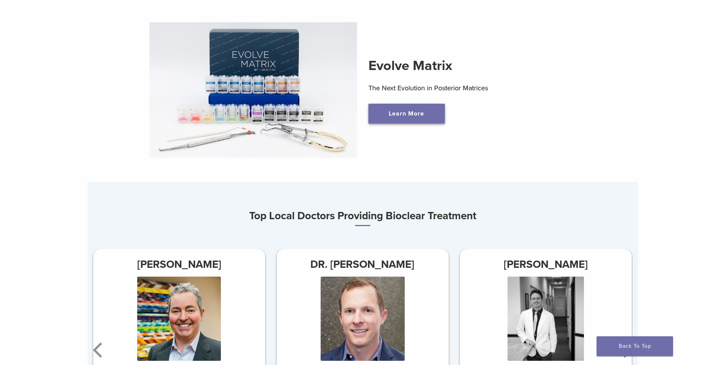 The width and height of the screenshot is (725, 365). Describe the element at coordinates (407, 114) in the screenshot. I see `a: Learn More` at that location.